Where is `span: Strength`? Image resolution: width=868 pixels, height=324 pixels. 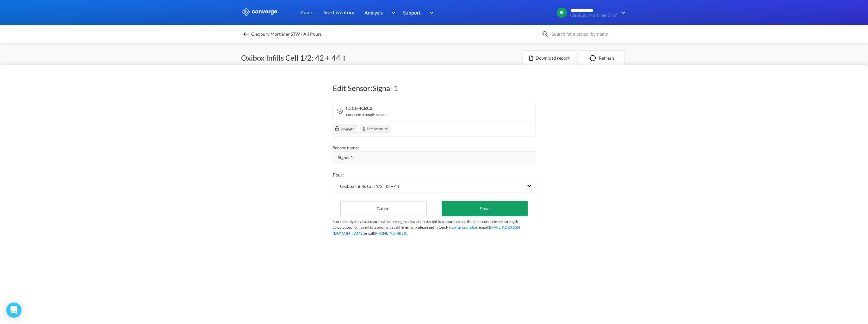 span: Strength is located at coordinates (347, 130).